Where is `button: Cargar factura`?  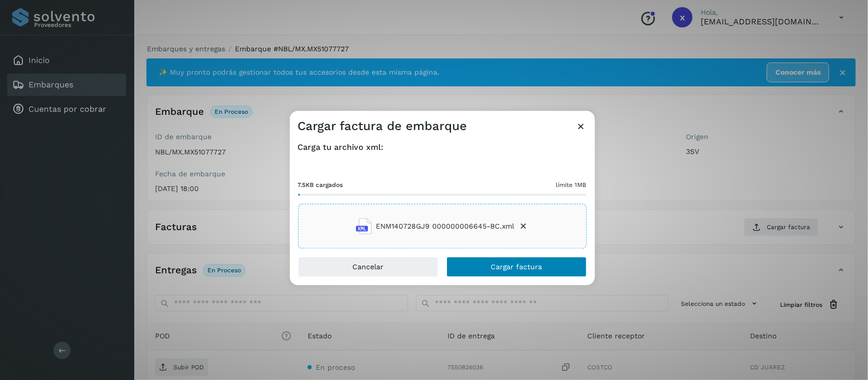 button: Cargar factura is located at coordinates (517, 267).